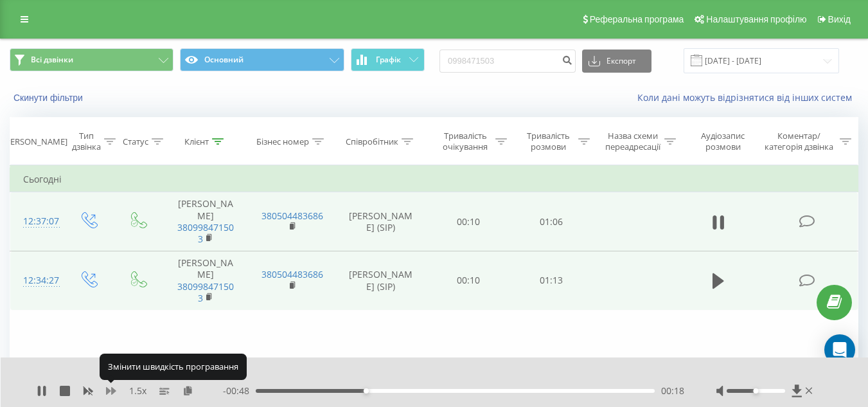  What do you see at coordinates (52, 60) in the screenshot?
I see `span: Всі дзвінки` at bounding box center [52, 60].